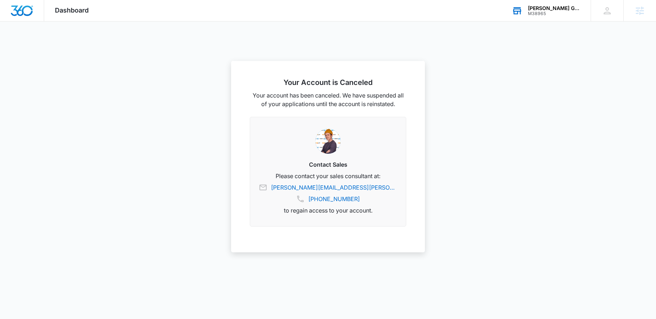  Describe the element at coordinates (72, 10) in the screenshot. I see `span: Dashboard` at that location.